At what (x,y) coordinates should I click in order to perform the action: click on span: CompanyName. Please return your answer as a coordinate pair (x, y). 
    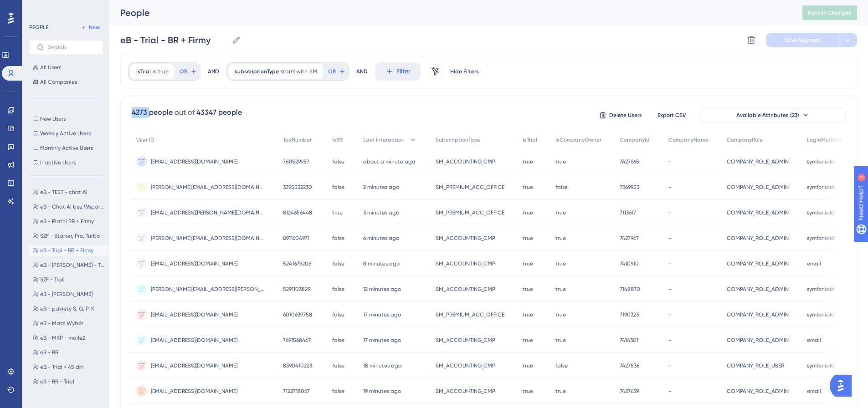
    Looking at the image, I should click on (689, 140).